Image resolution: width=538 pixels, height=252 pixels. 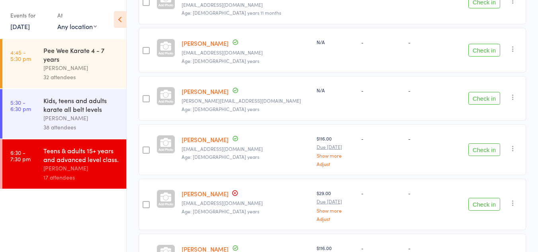 I want to click on small: ssirving@me.com, so click(x=246, y=53).